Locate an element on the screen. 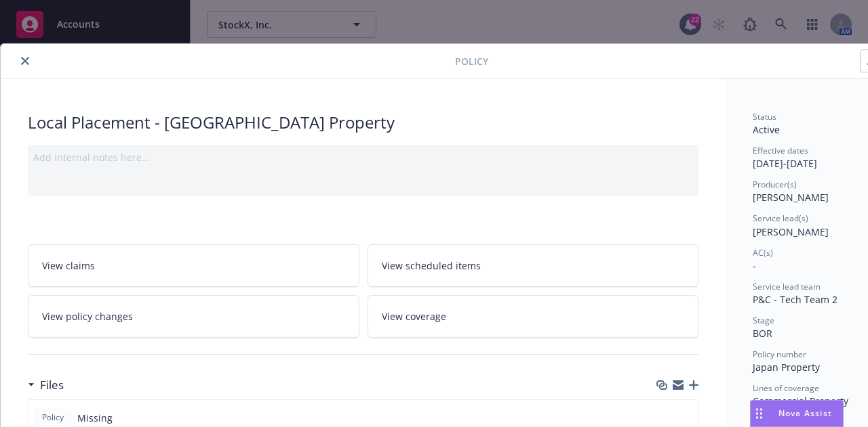 The height and width of the screenshot is (427, 868). span: Lines of coverage is located at coordinates (786, 388).